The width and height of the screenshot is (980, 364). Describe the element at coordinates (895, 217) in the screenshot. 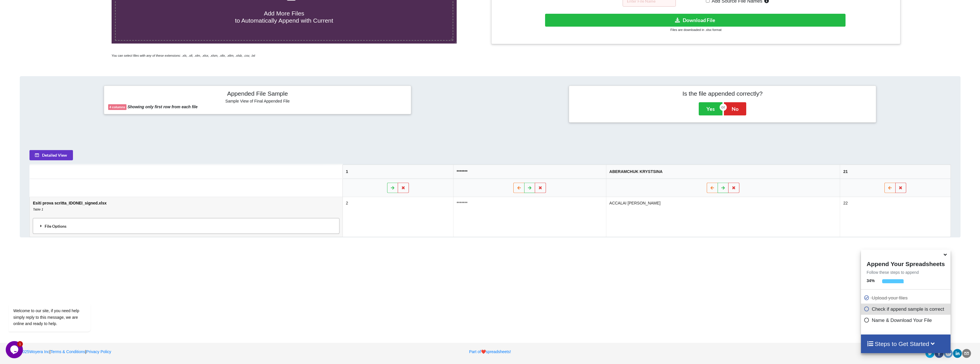

I see `td: 22` at that location.